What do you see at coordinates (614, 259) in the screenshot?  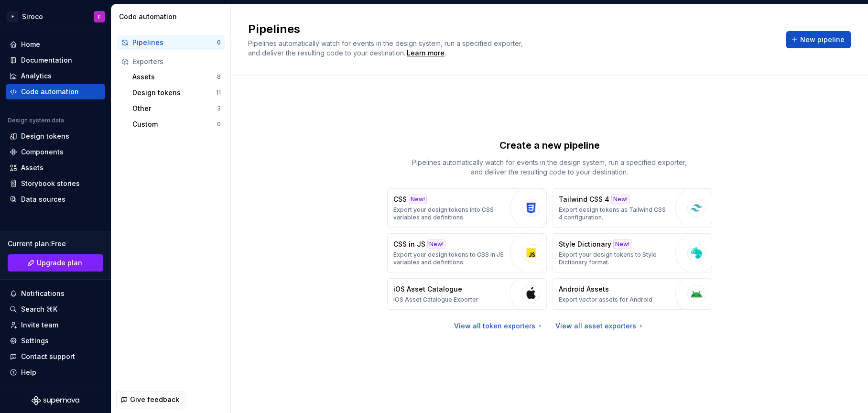 I see `p: Export your design tokens to Style Dictionary format.` at bounding box center [614, 259].